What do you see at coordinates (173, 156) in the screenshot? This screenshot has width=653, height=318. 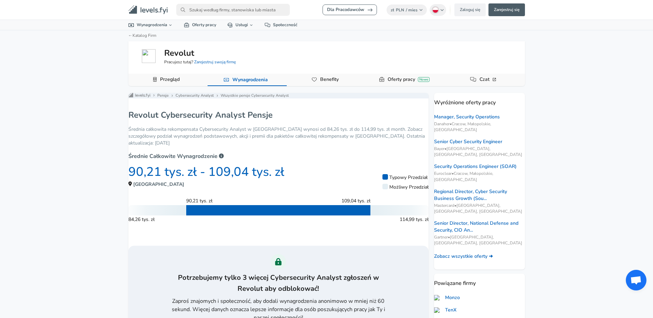 I see `p: Średnie Całkowite Wynagrodzenie` at bounding box center [173, 156].